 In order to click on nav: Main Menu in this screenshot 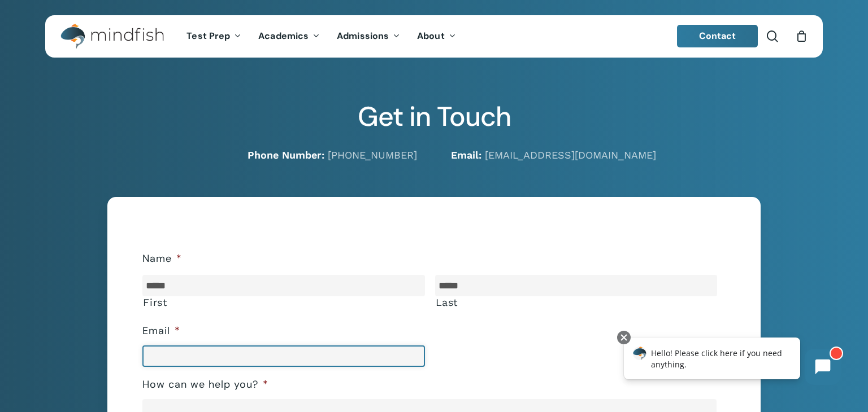, I will do `click(321, 36)`.